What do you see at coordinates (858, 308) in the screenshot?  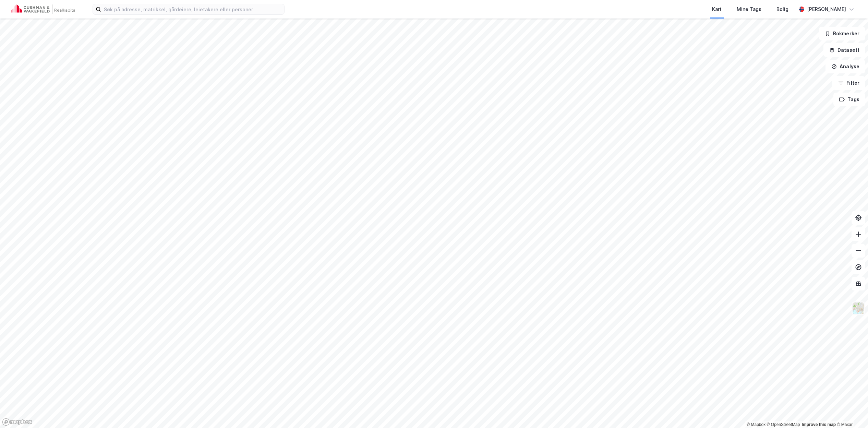 I see `img: Z` at bounding box center [858, 308].